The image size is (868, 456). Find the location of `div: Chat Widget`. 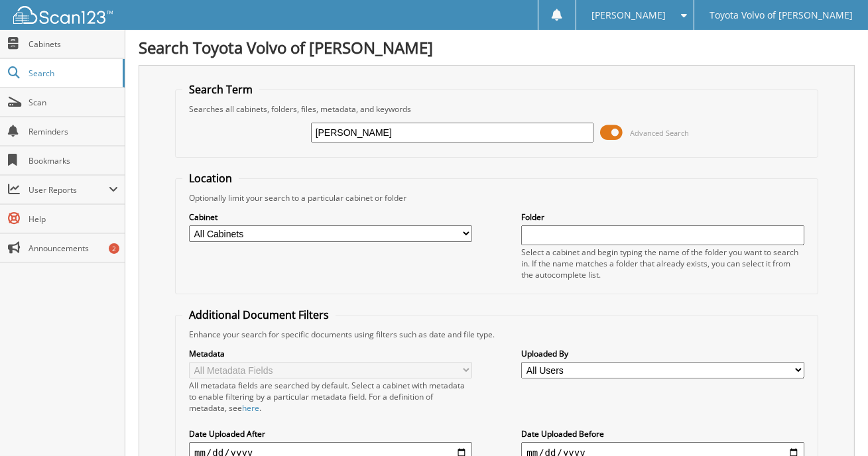

div: Chat Widget is located at coordinates (835, 424).